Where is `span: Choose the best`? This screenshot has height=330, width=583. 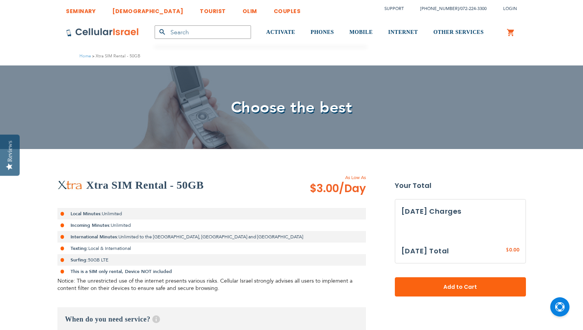 span: Choose the best is located at coordinates (291, 108).